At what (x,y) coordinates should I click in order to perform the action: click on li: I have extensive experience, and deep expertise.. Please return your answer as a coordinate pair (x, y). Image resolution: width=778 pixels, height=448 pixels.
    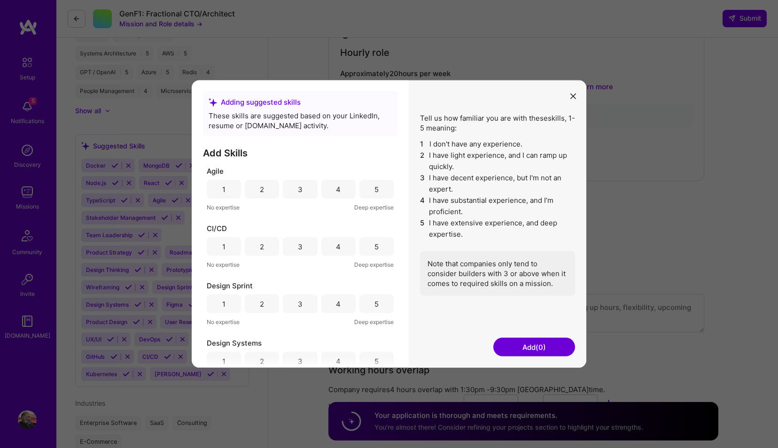
    Looking at the image, I should click on (498, 229).